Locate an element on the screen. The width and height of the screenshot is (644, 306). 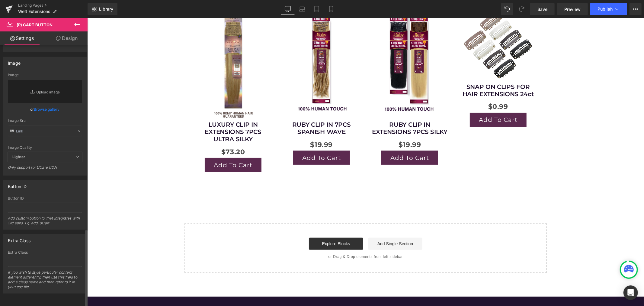
a: New Library is located at coordinates (102, 9).